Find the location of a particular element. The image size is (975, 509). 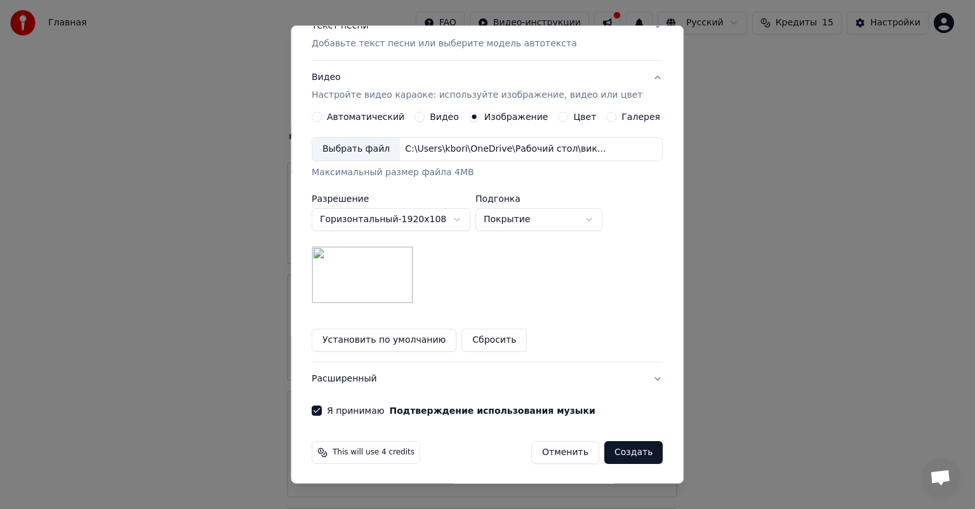

button: Сбросить is located at coordinates (495, 340).